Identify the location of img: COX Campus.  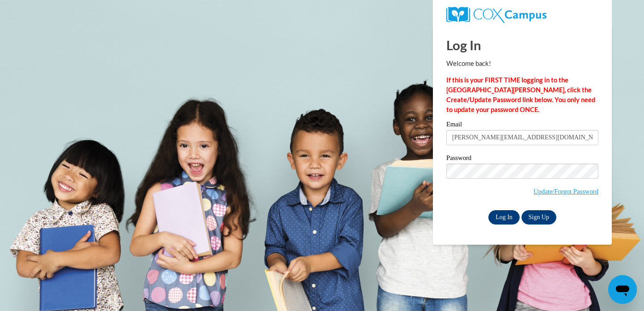
(496, 14).